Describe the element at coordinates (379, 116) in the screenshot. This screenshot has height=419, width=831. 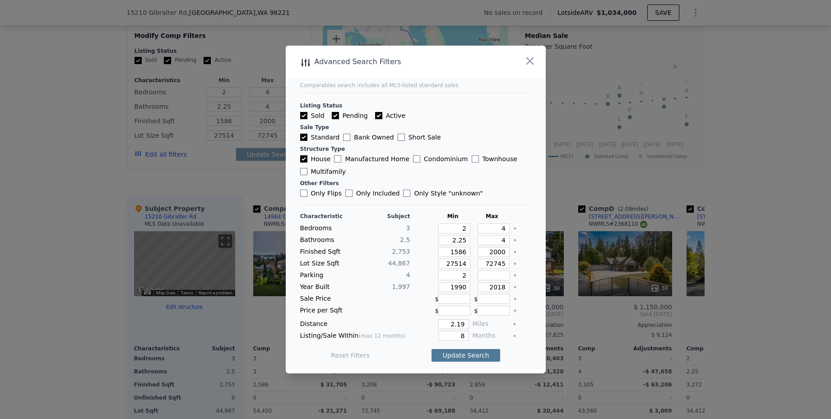
I see `input: Active` at that location.